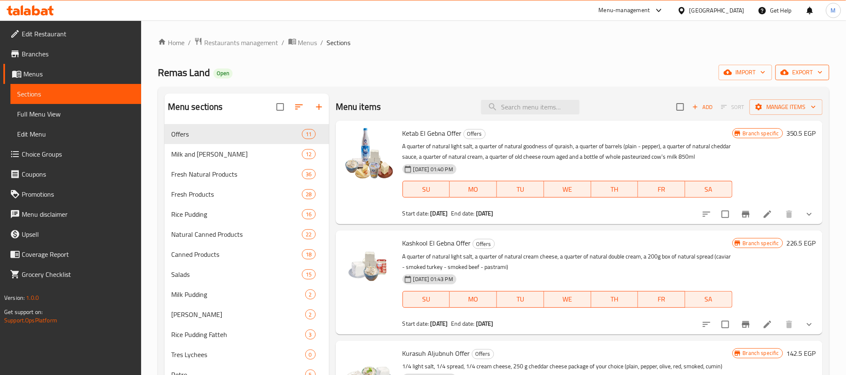 Image resolution: width=846 pixels, height=375 pixels. I want to click on span: Menu disclaimer, so click(78, 214).